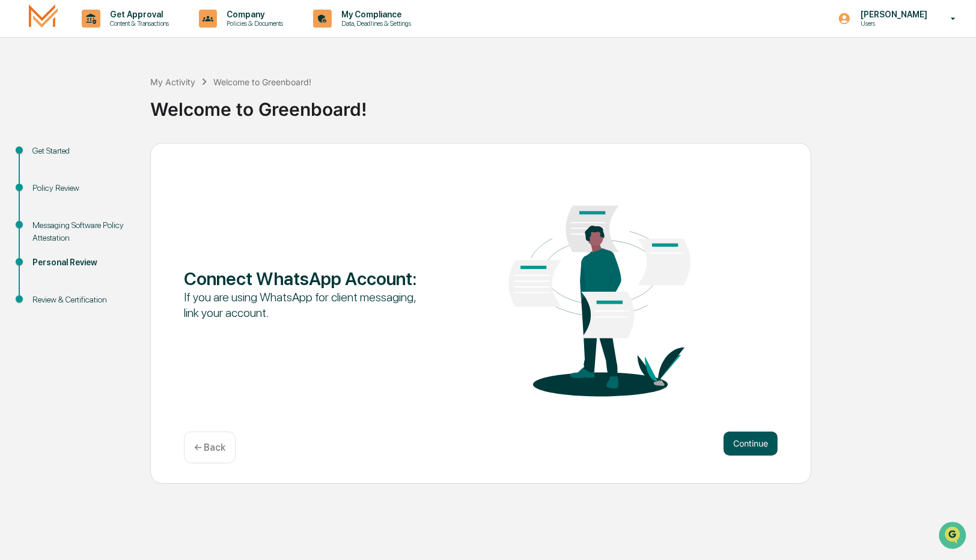 This screenshot has height=560, width=976. Describe the element at coordinates (81, 187) in the screenshot. I see `div: Policy Review` at that location.